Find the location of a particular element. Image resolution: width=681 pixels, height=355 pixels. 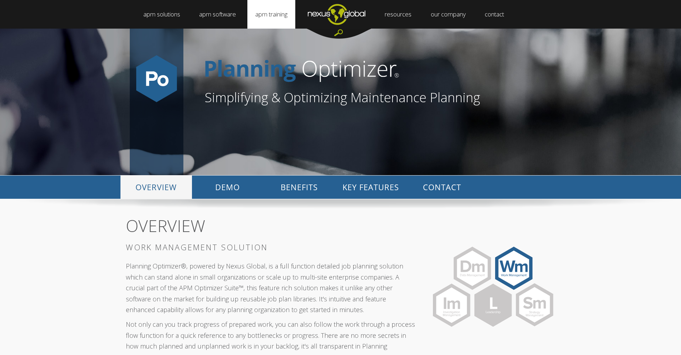

p: Planning Optimizer®, powered by Nexus Global, is a full function detailed job planning solution w... is located at coordinates (271, 288).